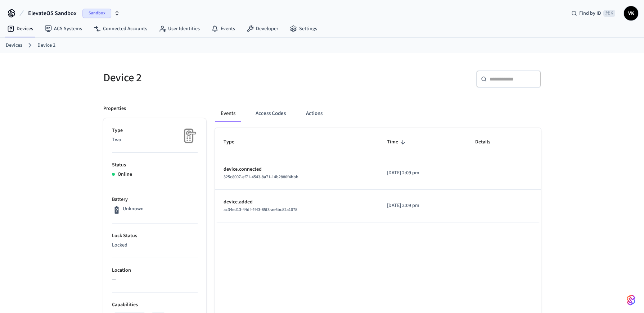 The height and width of the screenshot is (313, 644). I want to click on span: VK, so click(631, 13).